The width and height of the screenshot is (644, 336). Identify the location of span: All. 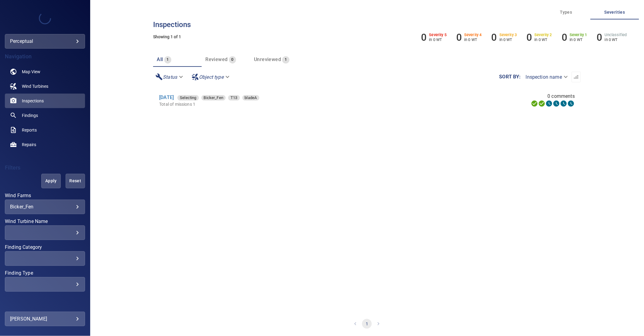
(160, 59).